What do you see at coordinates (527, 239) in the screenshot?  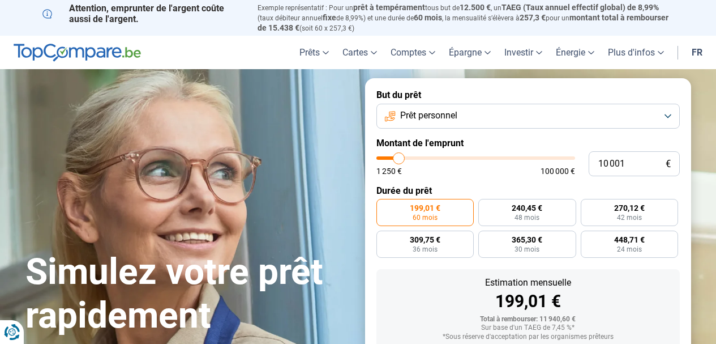 I see `span: 365,30 €` at bounding box center [527, 239].